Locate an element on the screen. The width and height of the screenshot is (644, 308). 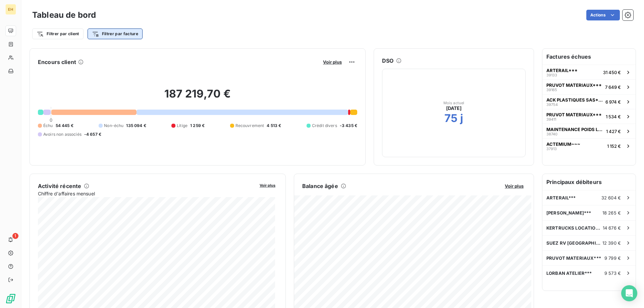
h6: Balance âgée is located at coordinates (320, 186).